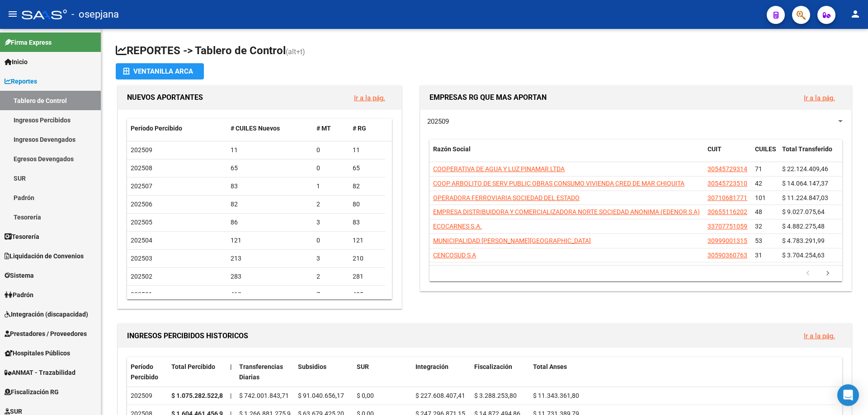  What do you see at coordinates (803, 241) in the screenshot?
I see `span: $ 4.783.291,99` at bounding box center [803, 241].